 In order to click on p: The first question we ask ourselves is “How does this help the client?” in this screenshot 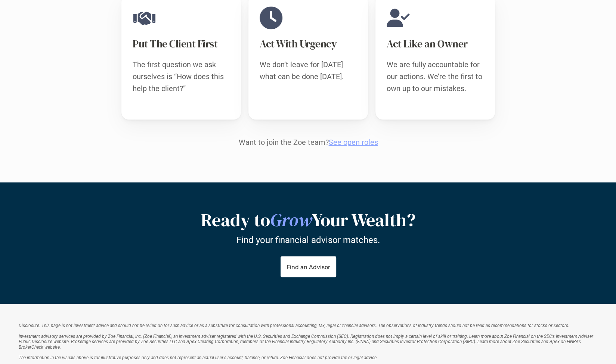, I will do `click(181, 77)`.